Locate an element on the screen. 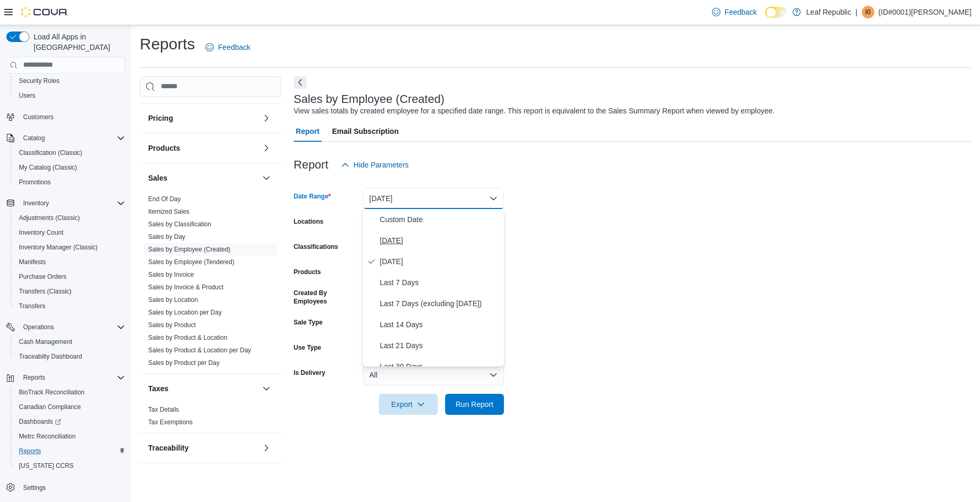  button: Purchase Orders is located at coordinates (70, 277).